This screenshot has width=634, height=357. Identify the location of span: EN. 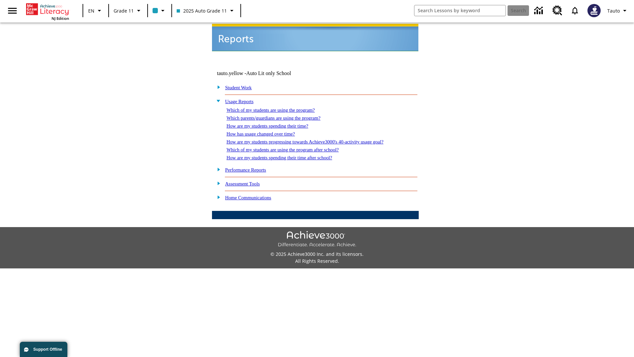
(91, 11).